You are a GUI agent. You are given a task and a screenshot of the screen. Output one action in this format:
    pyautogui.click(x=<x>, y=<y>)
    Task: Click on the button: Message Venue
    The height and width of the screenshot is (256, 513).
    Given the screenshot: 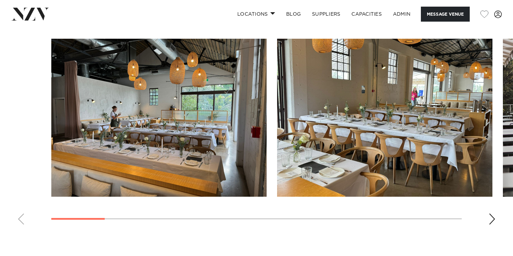 What is the action you would take?
    pyautogui.click(x=445, y=14)
    